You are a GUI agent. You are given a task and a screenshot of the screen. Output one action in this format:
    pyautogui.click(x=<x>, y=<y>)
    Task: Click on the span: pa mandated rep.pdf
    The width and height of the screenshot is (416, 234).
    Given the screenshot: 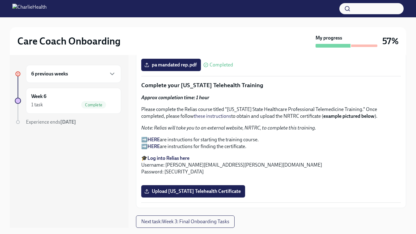 What is the action you would take?
    pyautogui.click(x=171, y=65)
    